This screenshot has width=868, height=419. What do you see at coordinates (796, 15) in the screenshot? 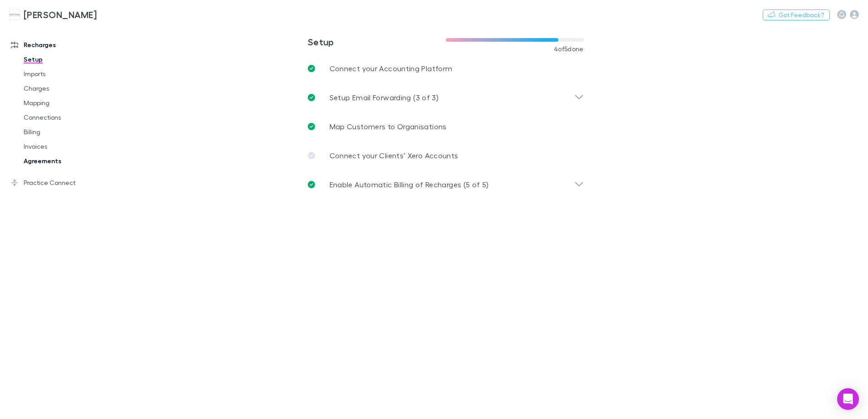
I see `button: Got Feedback?` at bounding box center [796, 15].